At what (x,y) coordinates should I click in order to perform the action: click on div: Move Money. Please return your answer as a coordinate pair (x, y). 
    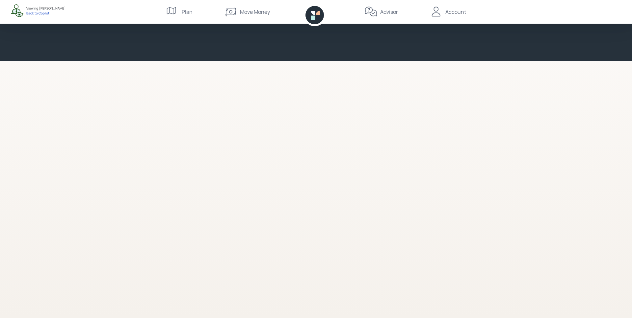
    Looking at the image, I should click on (255, 12).